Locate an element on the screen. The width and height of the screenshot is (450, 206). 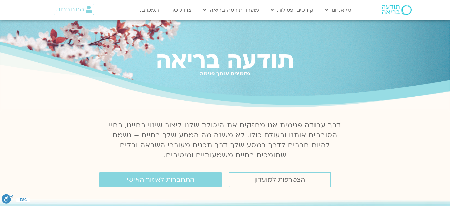
a: הצטרפות למועדון is located at coordinates (280, 179).